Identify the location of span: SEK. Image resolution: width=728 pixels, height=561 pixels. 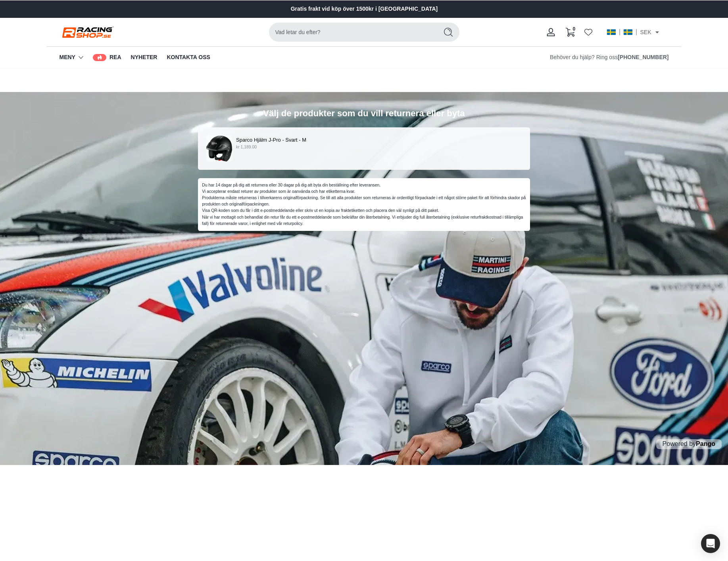
(645, 32).